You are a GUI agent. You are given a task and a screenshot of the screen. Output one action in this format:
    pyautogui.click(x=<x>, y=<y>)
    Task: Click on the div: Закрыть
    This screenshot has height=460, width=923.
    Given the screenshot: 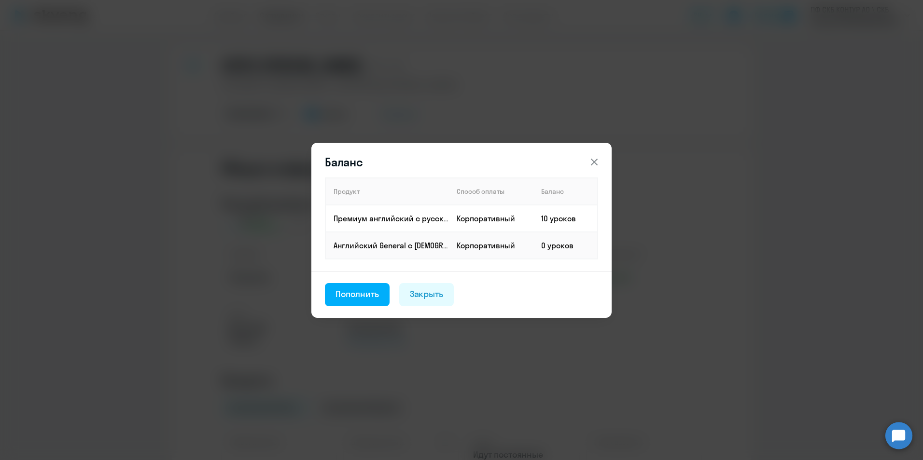 What is the action you would take?
    pyautogui.click(x=427, y=294)
    